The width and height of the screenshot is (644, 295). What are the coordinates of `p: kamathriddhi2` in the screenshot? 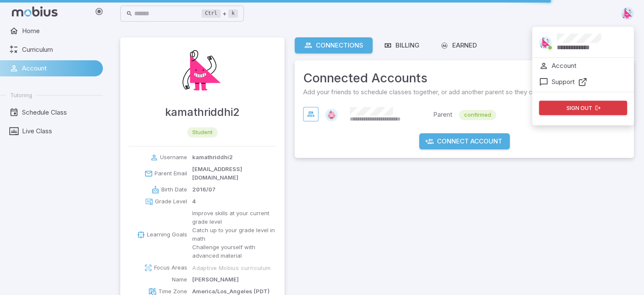 It's located at (212, 157).